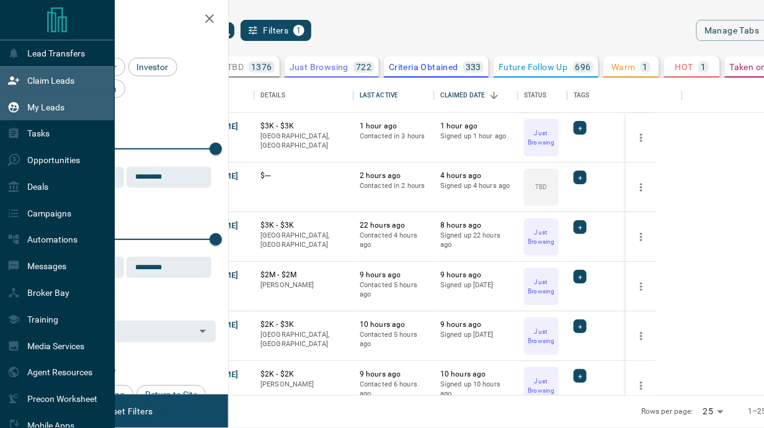 This screenshot has width=764, height=428. What do you see at coordinates (203, 331) in the screenshot?
I see `button: Open` at bounding box center [203, 331].